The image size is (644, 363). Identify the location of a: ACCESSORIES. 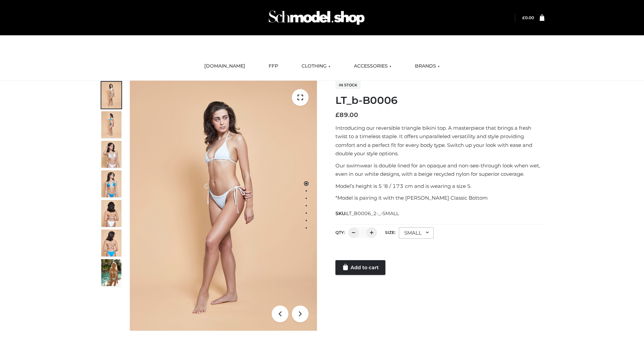
(372, 66).